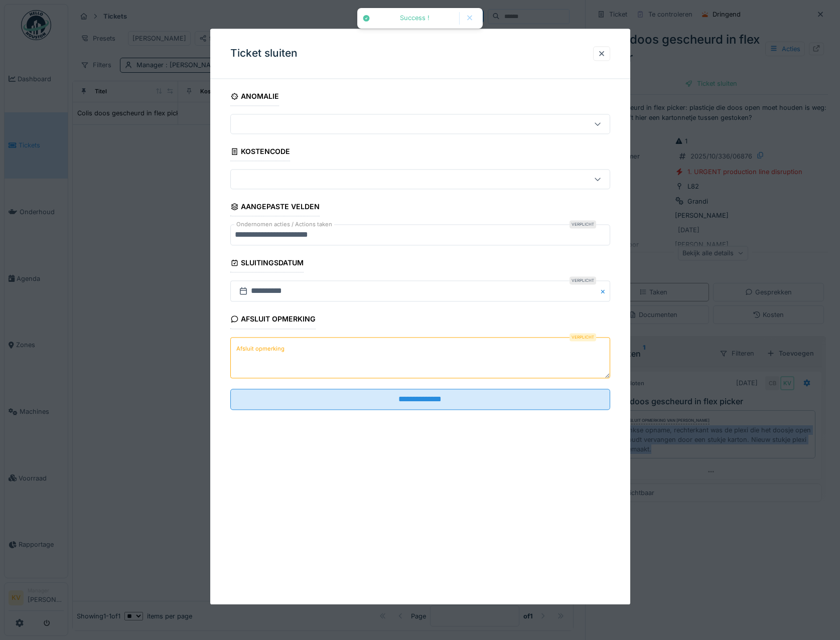  Describe the element at coordinates (275, 208) in the screenshot. I see `div: Aangepaste velden` at that location.